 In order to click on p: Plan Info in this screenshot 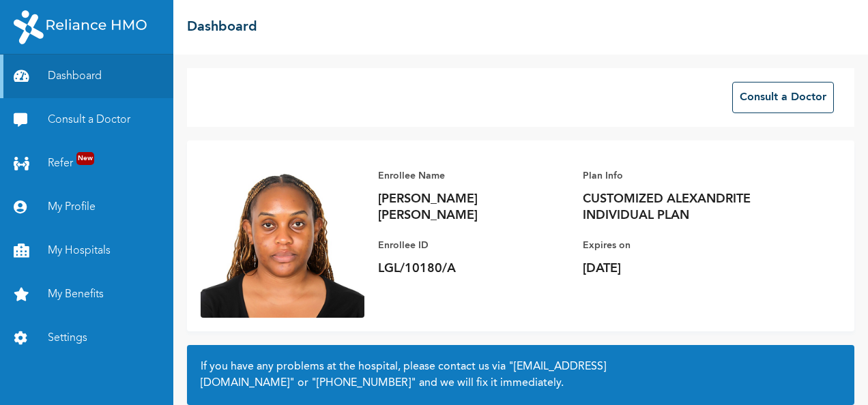, I will do `click(678, 176)`.